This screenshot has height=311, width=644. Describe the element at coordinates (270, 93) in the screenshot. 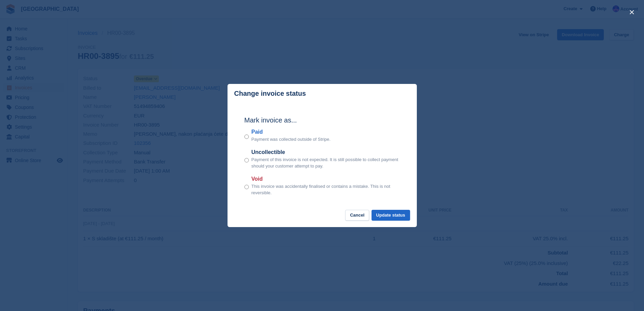

I see `p: Change invoice status` at that location.